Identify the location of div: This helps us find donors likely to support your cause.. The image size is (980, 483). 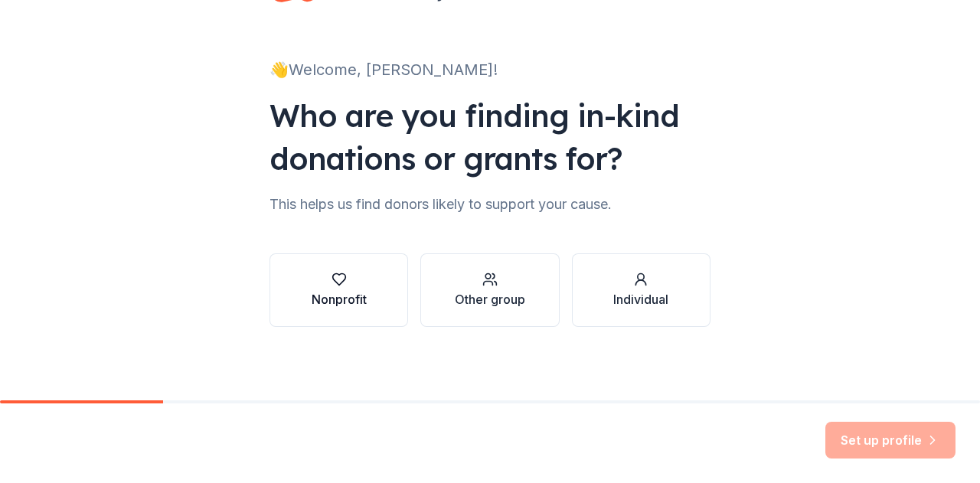
(490, 204).